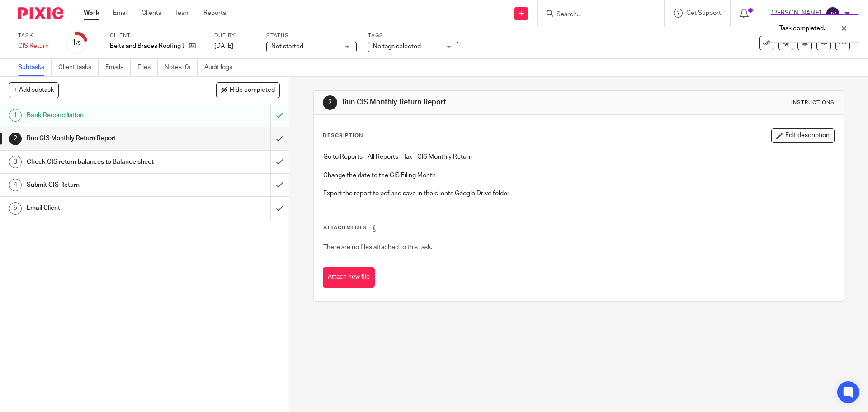  What do you see at coordinates (147, 68) in the screenshot?
I see `a: Files` at bounding box center [147, 68].